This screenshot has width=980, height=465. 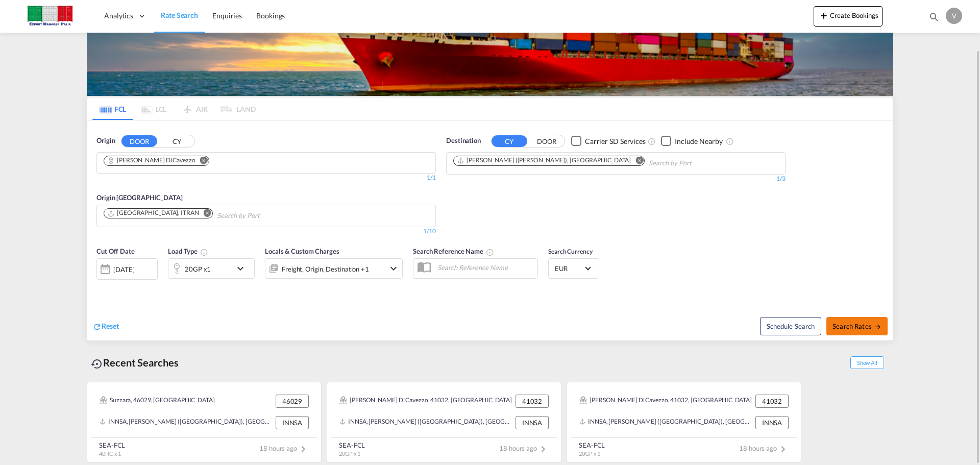 I want to click on div: Carrier SD Services, so click(x=615, y=141).